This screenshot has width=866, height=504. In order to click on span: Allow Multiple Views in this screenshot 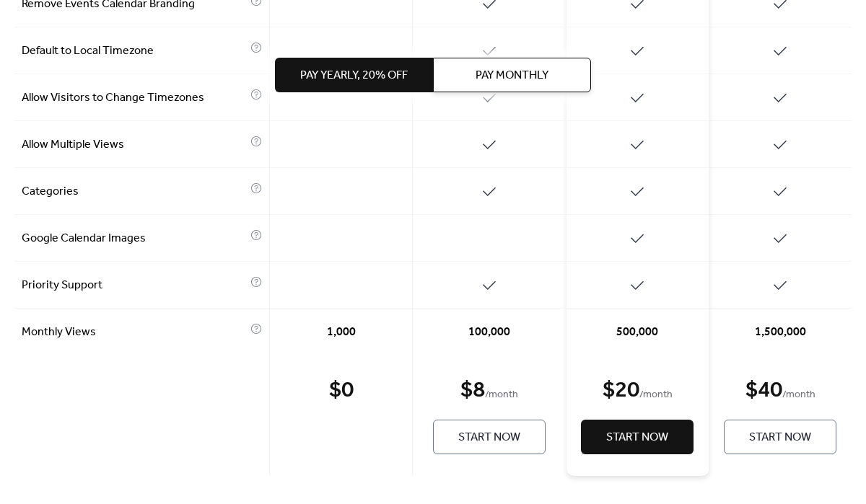, I will do `click(134, 145)`.